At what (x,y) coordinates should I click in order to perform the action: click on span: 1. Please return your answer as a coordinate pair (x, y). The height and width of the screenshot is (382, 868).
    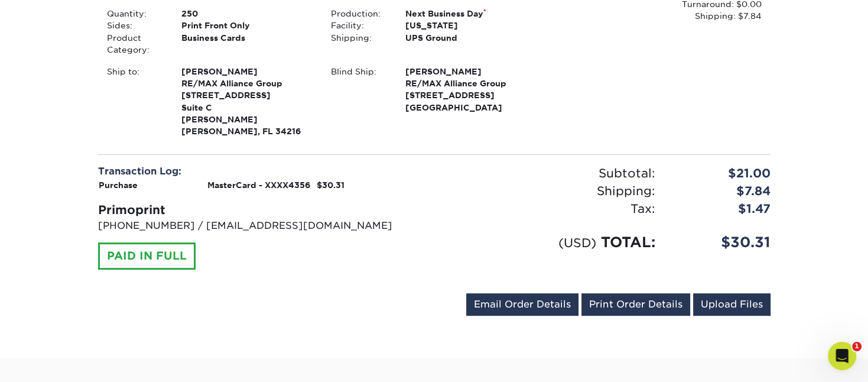
    Looking at the image, I should click on (857, 347).